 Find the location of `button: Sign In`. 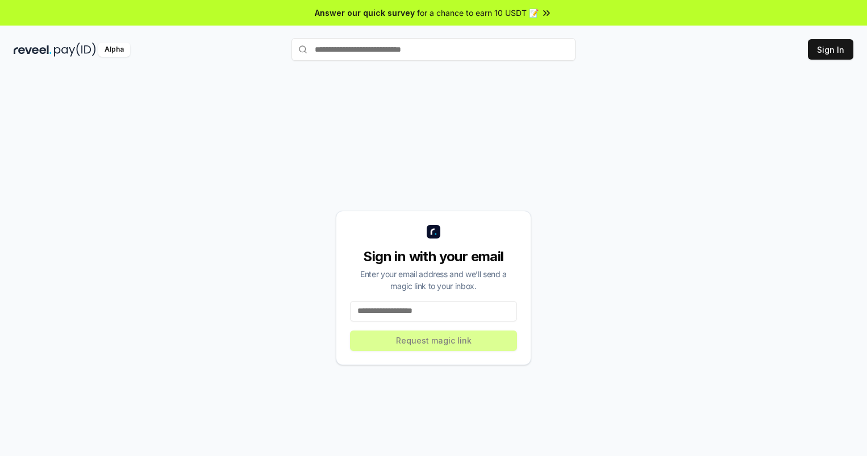

button: Sign In is located at coordinates (831, 49).